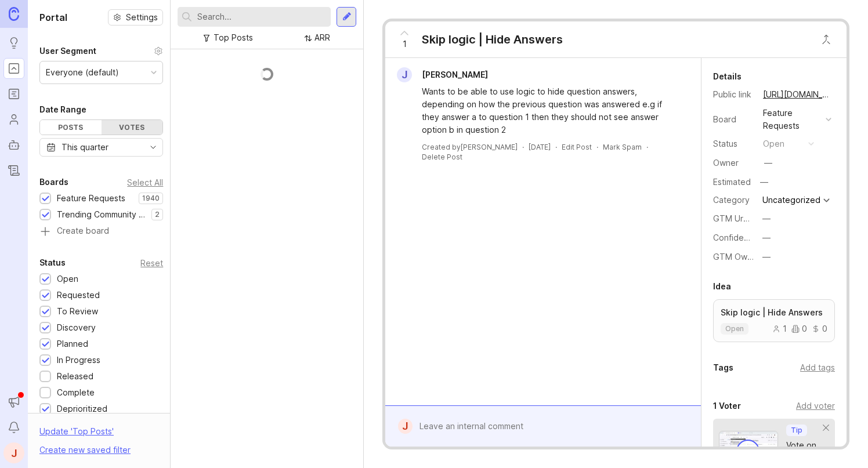 The width and height of the screenshot is (868, 468). I want to click on div: Top Posts, so click(233, 37).